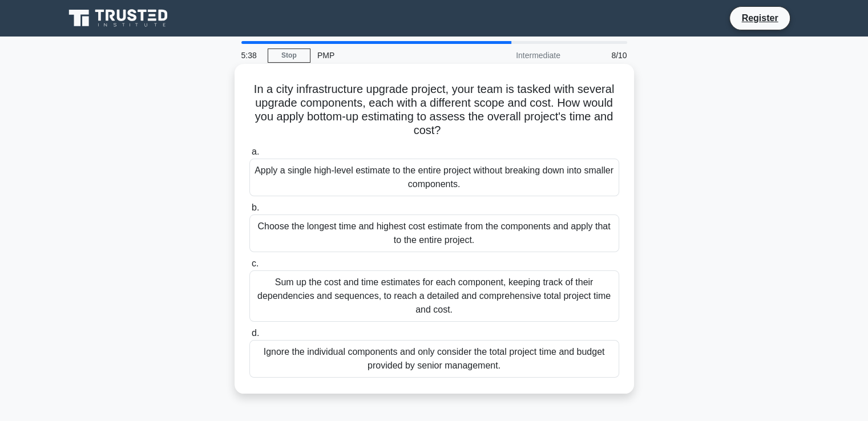 The height and width of the screenshot is (421, 868). Describe the element at coordinates (434, 110) in the screenshot. I see `h5: In a city infrastructure upgrade project, your team is tasked with several upgrade components, ea...` at that location.